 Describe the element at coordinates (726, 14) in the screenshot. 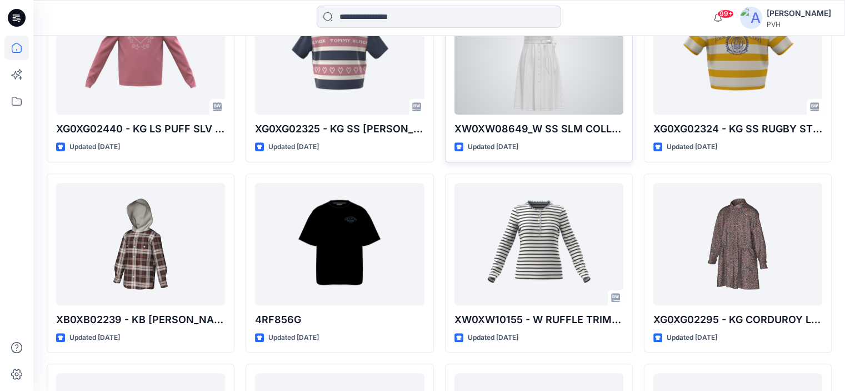

I see `span: 99+` at that location.